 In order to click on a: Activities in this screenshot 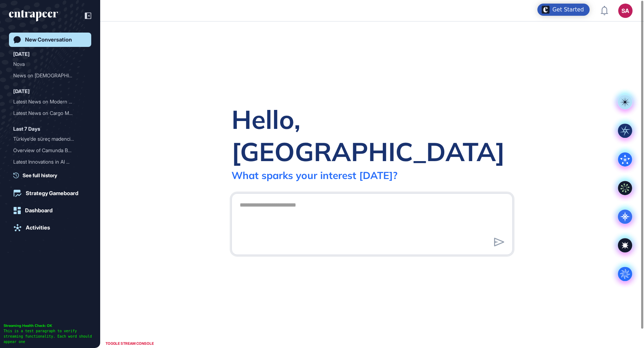, I will do `click(50, 228)`.